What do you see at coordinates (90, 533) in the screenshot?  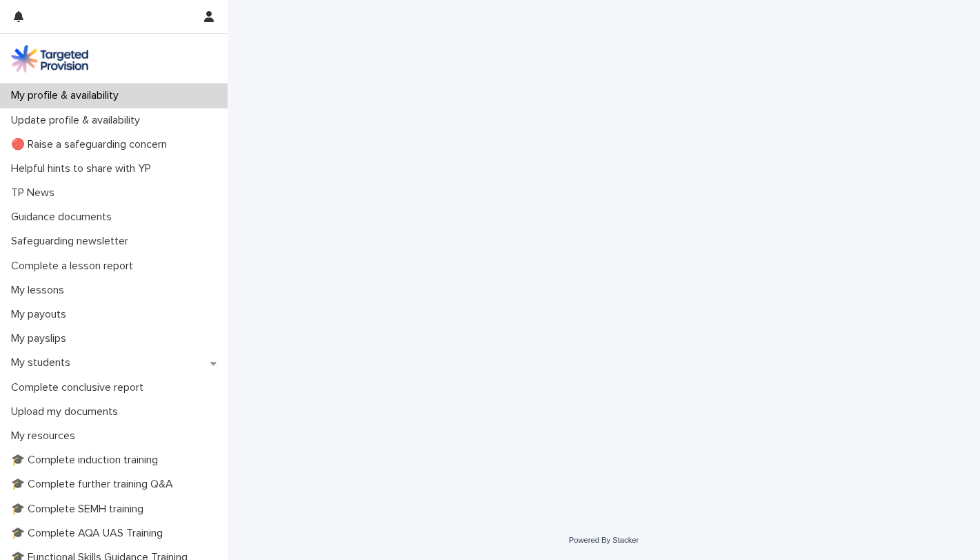 I see `p: 🎓 Complete AQA UAS Training` at bounding box center [90, 533].